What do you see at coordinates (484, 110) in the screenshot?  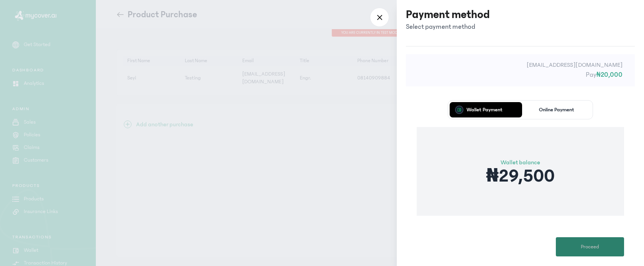 I see `button: Wallet Payment` at bounding box center [484, 110].